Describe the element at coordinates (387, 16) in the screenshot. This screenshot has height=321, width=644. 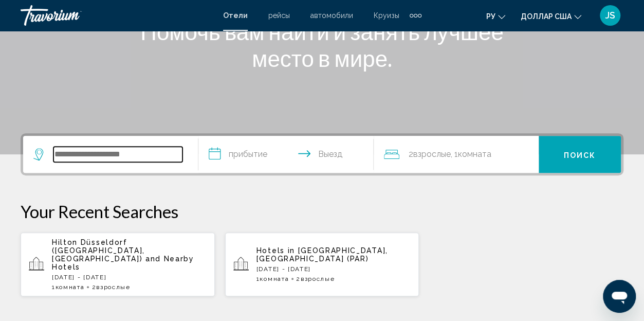
I see `a: Круизы` at that location.